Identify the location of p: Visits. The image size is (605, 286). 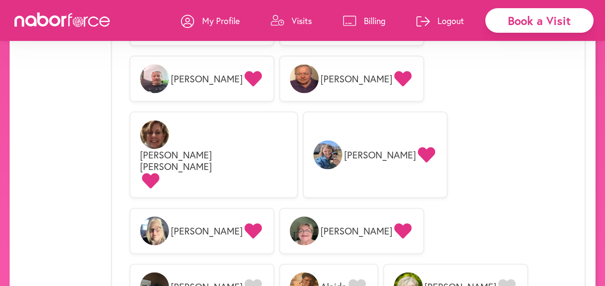
(302, 21).